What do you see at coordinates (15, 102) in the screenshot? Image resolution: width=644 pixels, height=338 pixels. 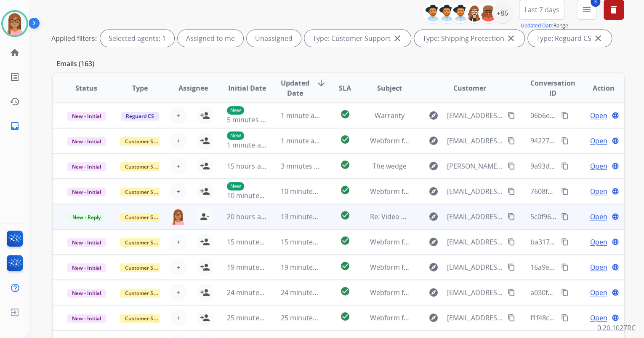 I see `mat-icon: history` at bounding box center [15, 102].